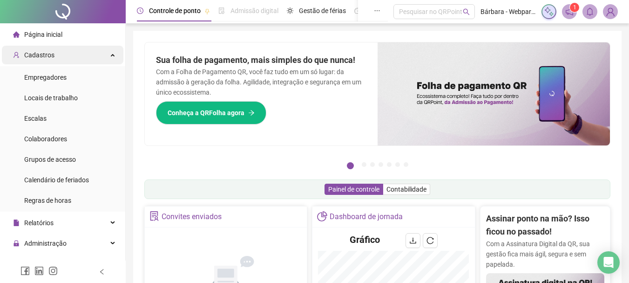  What do you see at coordinates (575, 7) in the screenshot?
I see `sup: 1` at bounding box center [575, 7].